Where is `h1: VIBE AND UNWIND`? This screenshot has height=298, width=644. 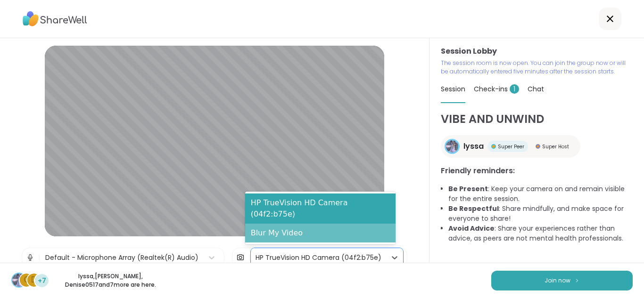
h1: VIBE AND UNWIND is located at coordinates (537, 120).